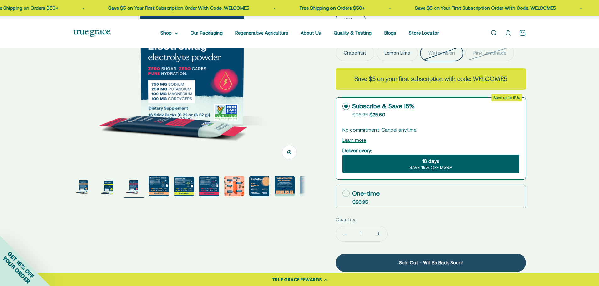  I want to click on button: Go to item 10, so click(309, 187).